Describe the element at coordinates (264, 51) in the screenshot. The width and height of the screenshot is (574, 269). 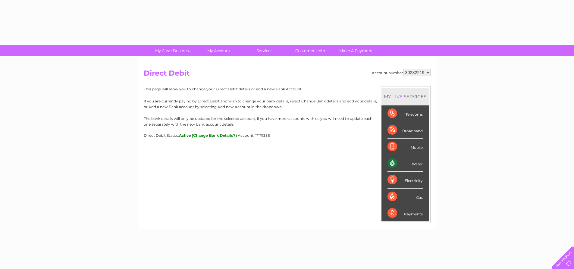
I see `a: Services` at that location.